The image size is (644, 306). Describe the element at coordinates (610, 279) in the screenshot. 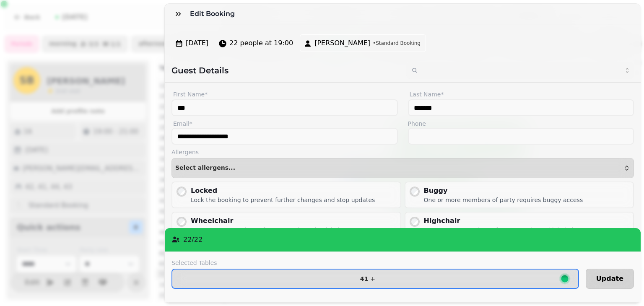

I see `button: Update` at that location.